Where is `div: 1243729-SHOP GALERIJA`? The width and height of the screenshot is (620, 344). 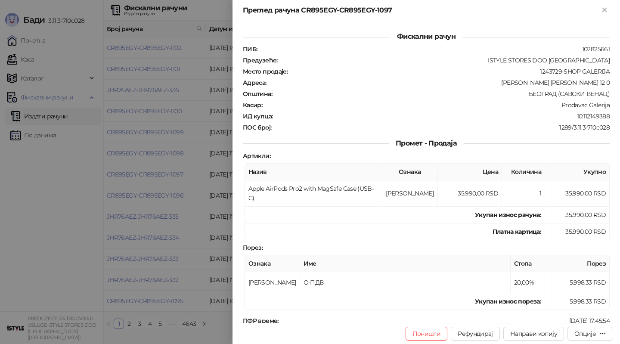
div: 1243729-SHOP GALERIJA is located at coordinates (449, 71).